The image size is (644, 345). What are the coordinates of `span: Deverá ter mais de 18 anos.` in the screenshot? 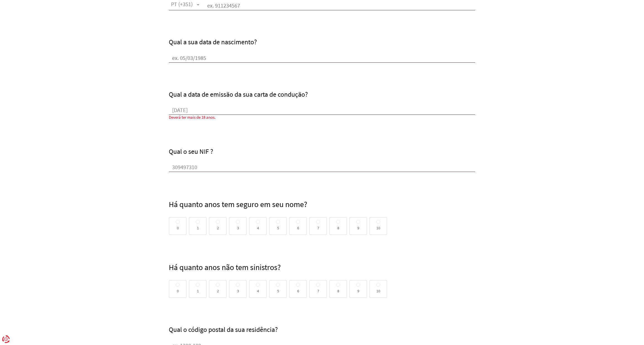 It's located at (192, 117).